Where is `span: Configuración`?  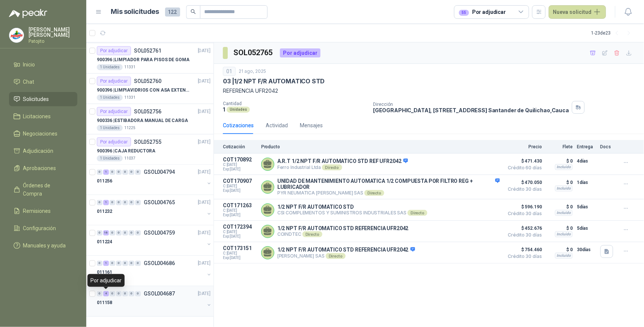
span: Configuración is located at coordinates (40, 228).